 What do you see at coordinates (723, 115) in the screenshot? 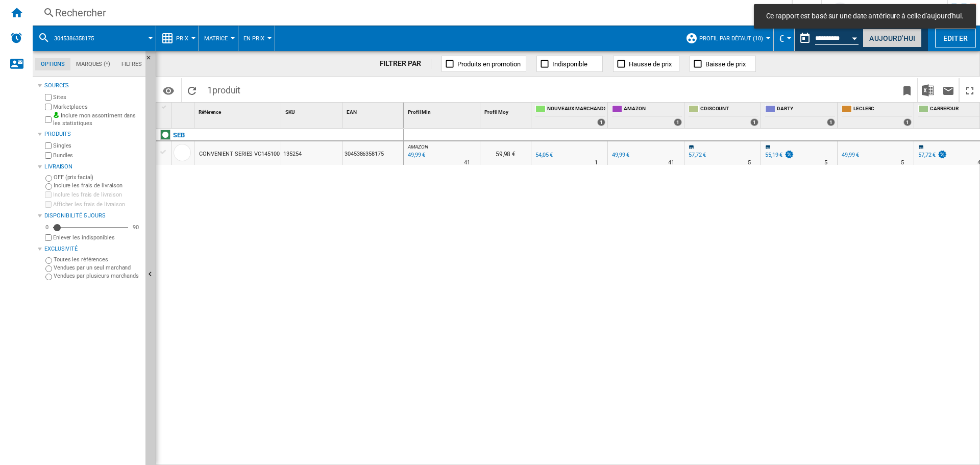
I see `div: CDISCOUNT 1 offers sold by CDISCOUNT` at bounding box center [723, 115].